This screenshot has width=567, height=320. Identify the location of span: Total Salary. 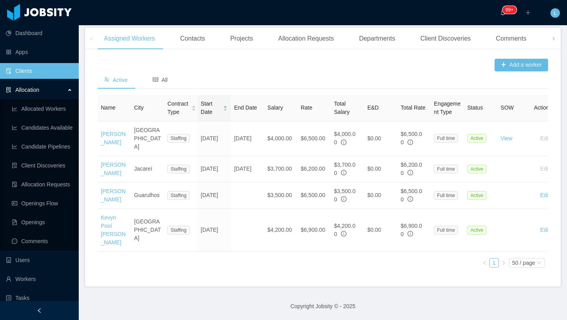
(342, 108).